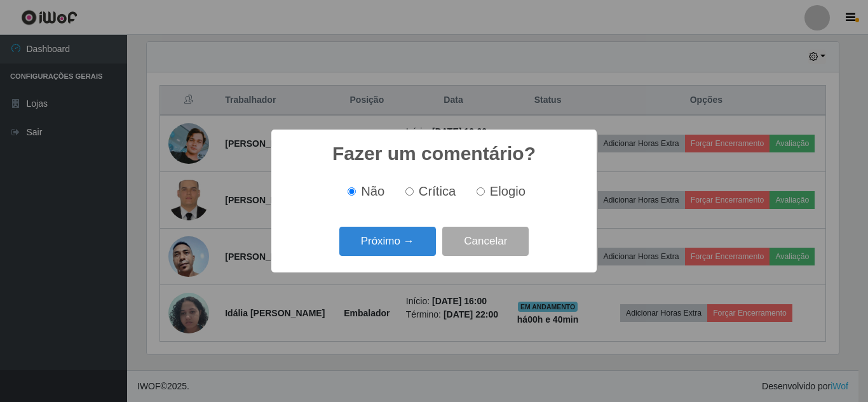 This screenshot has height=402, width=868. I want to click on input: Crítica, so click(409, 191).